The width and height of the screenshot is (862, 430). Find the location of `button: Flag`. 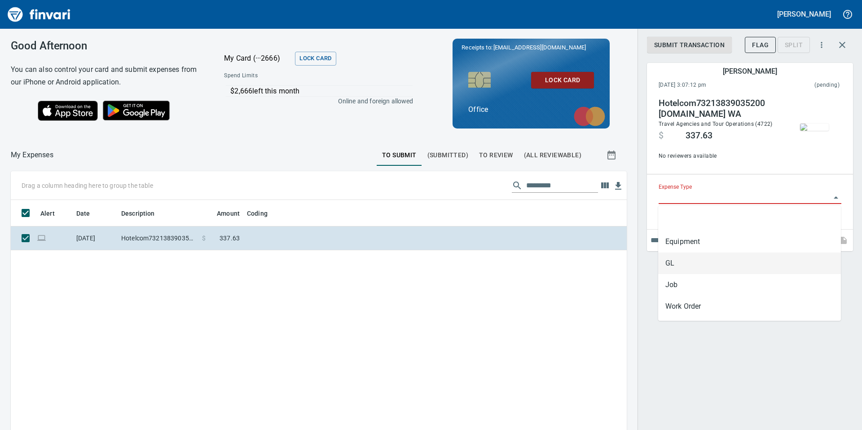

button: Flag is located at coordinates (760, 45).